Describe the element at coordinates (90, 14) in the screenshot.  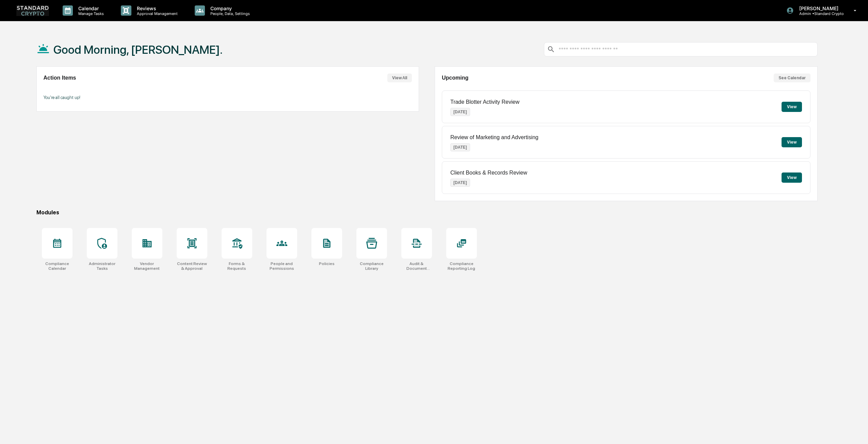
I see `p: Manage Tasks` at that location.